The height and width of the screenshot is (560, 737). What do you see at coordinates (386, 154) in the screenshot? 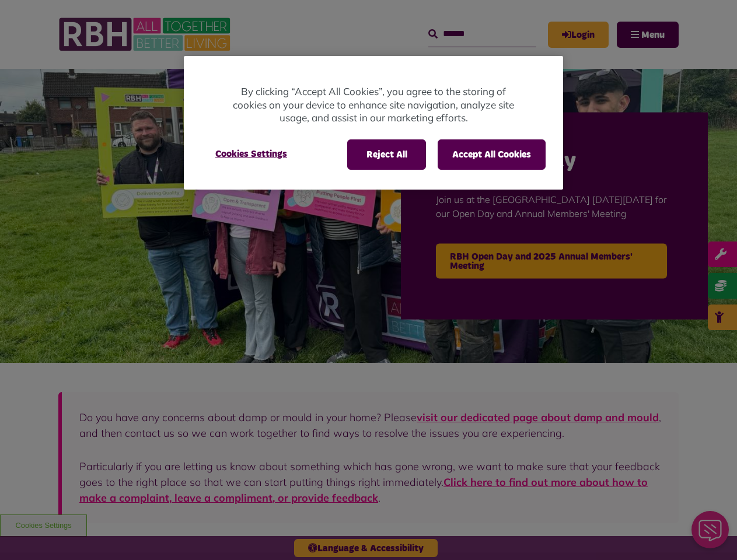
I see `button: Reject All` at bounding box center [386, 154].